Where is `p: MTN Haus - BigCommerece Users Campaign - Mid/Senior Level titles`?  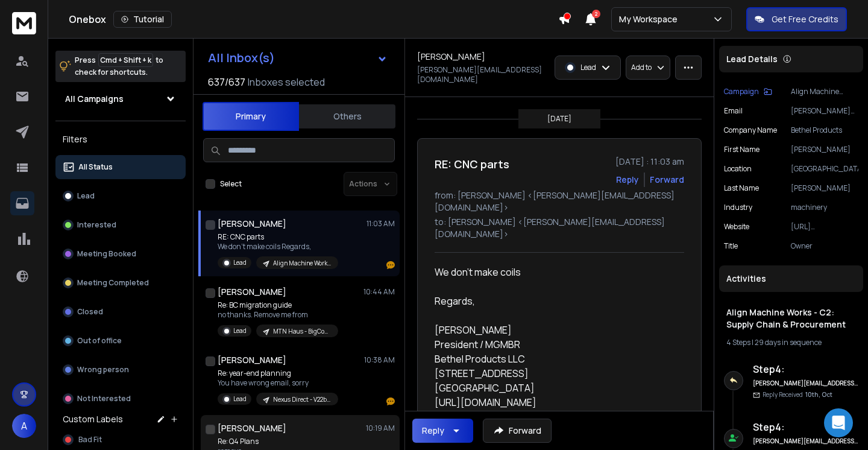 p: MTN Haus - BigCommerece Users Campaign - Mid/Senior Level titles is located at coordinates (302, 331).